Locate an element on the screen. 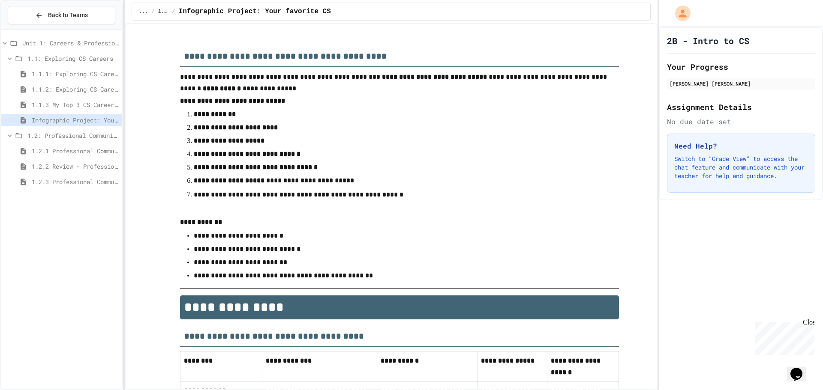 This screenshot has width=823, height=390. span: 1.1.2: Exploring CS Careers - Review is located at coordinates (75, 89).